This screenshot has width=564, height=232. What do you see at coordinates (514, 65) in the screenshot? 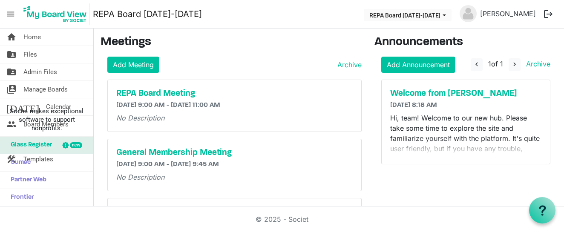
I see `button: navigate_next` at bounding box center [514, 65].